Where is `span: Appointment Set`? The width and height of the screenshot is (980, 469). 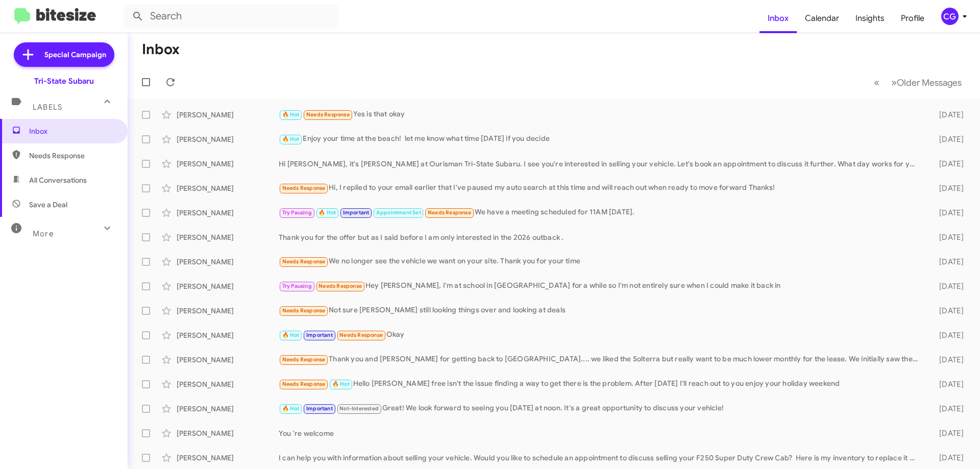 span: Appointment Set is located at coordinates (398, 212).